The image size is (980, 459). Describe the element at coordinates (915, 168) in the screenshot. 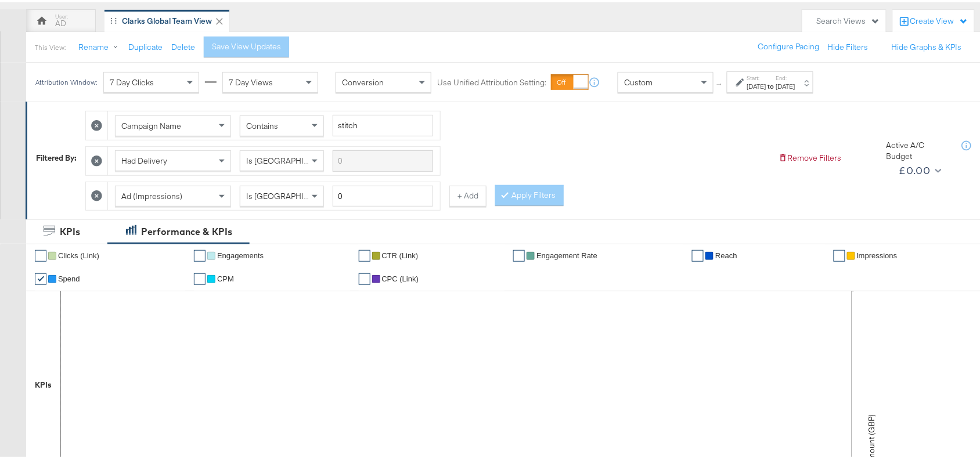

I see `div: £0.00` at that location.